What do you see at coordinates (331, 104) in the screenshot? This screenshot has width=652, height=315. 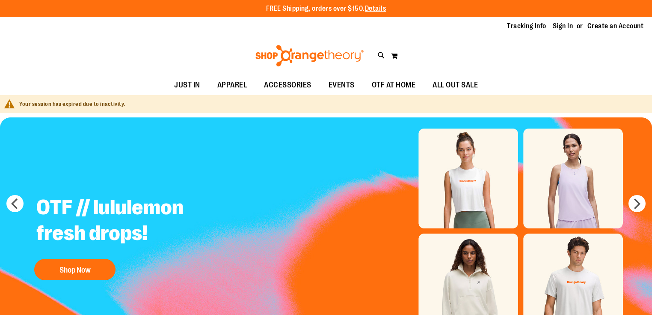 I see `div: Your session has expired due to inactivity.` at bounding box center [331, 104].